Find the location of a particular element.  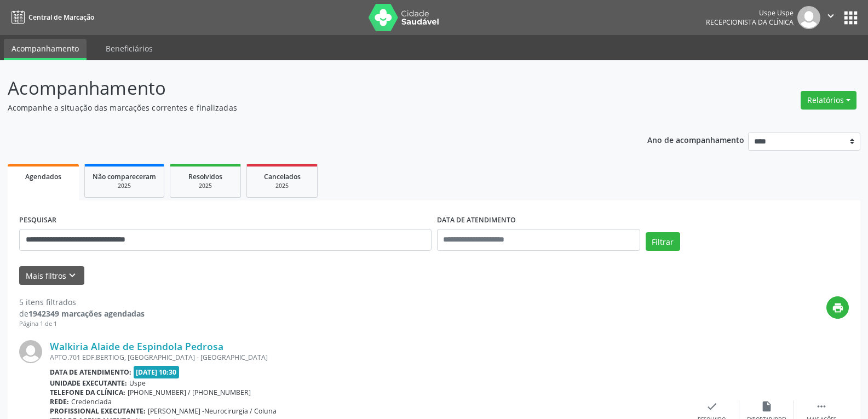

label: PESQUISAR is located at coordinates (38, 220).